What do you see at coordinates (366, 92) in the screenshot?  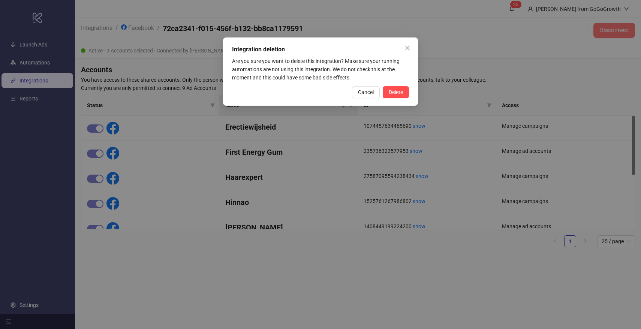 I see `button: Cancel` at bounding box center [366, 92].